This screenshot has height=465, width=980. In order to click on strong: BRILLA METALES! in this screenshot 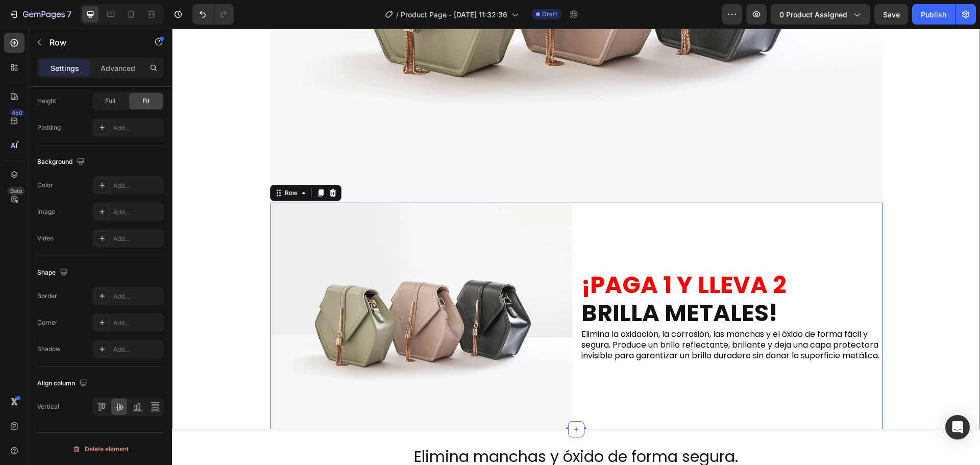, I will do `click(508, 285)`.